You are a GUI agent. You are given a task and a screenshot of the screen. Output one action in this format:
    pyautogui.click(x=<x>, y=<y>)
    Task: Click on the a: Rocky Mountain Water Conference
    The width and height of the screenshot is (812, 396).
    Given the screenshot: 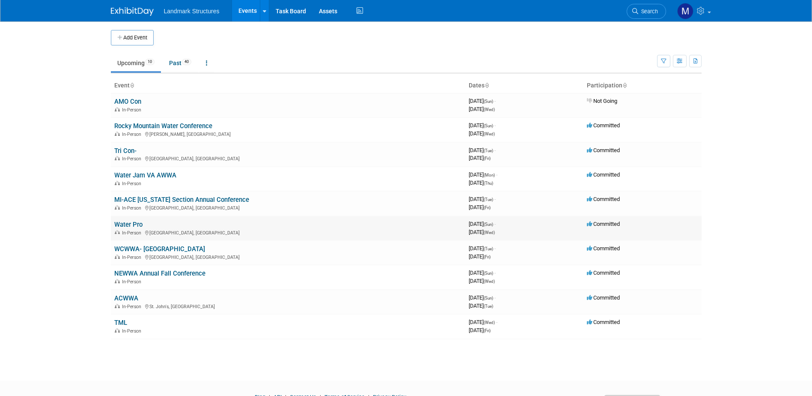 What is the action you would take?
    pyautogui.click(x=163, y=126)
    